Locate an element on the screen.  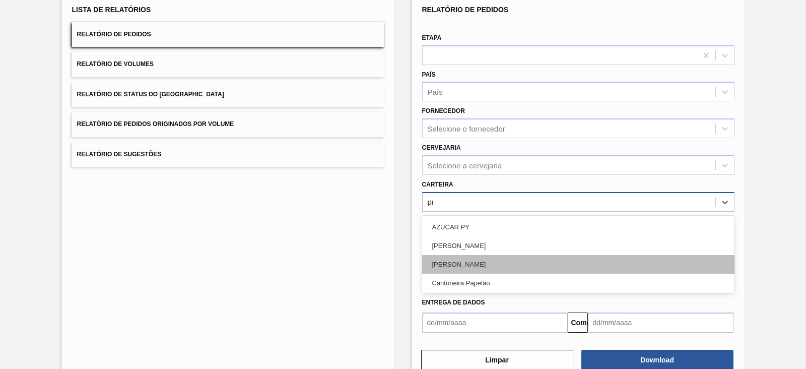
font: Limpar is located at coordinates (497, 360).